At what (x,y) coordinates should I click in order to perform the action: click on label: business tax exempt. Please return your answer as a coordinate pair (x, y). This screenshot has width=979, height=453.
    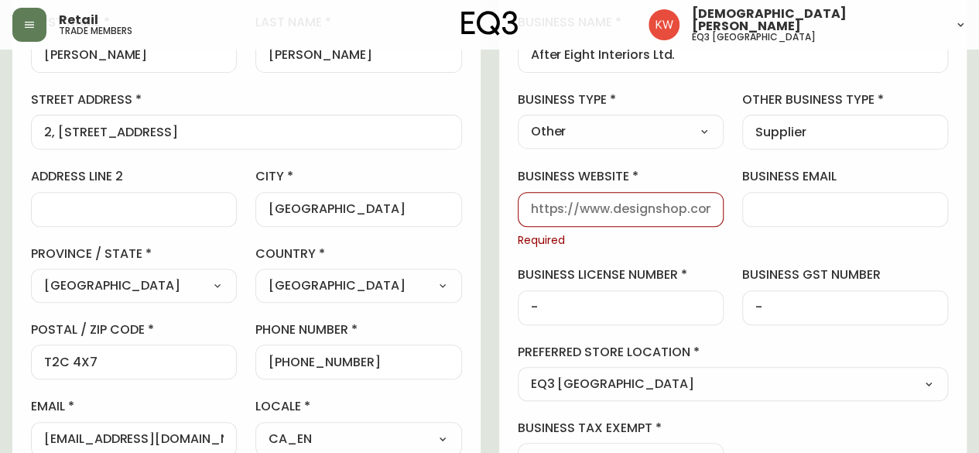
    Looking at the image, I should click on (620, 428).